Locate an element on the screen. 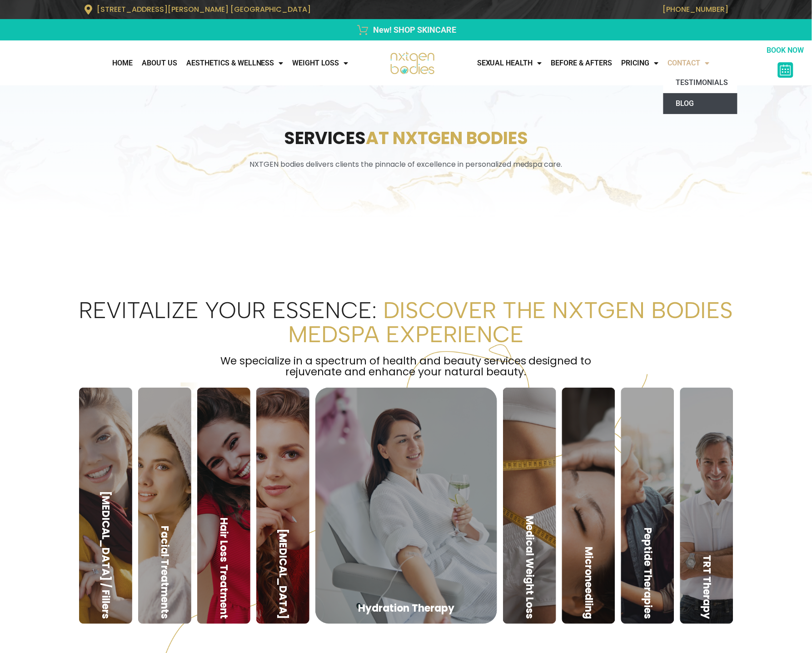 Image resolution: width=812 pixels, height=653 pixels. div: Hair Loss Treatment is located at coordinates (224, 569).